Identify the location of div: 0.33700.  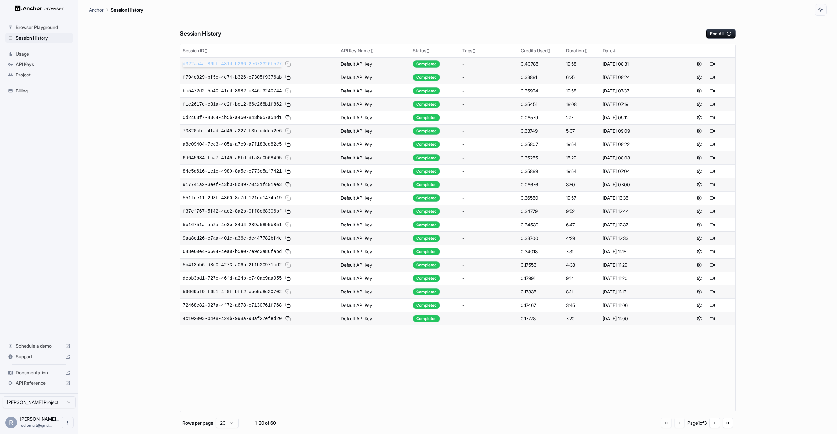
(541, 238).